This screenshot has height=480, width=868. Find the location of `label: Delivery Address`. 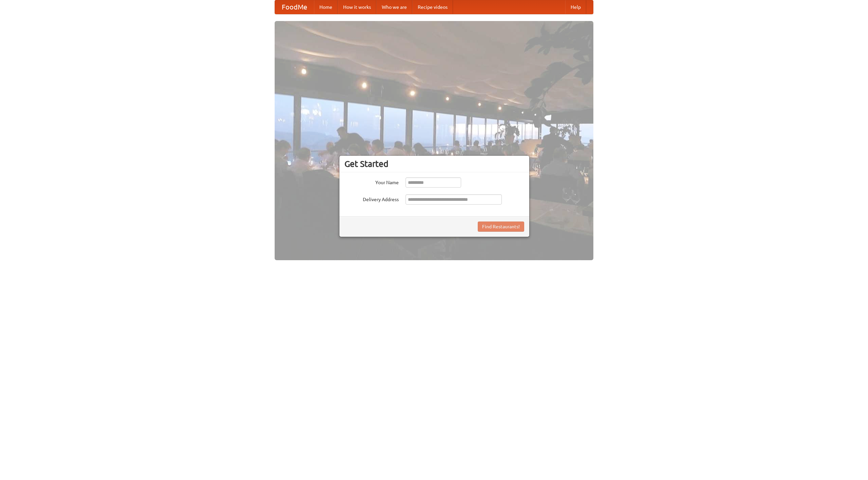

label: Delivery Address is located at coordinates (371, 198).